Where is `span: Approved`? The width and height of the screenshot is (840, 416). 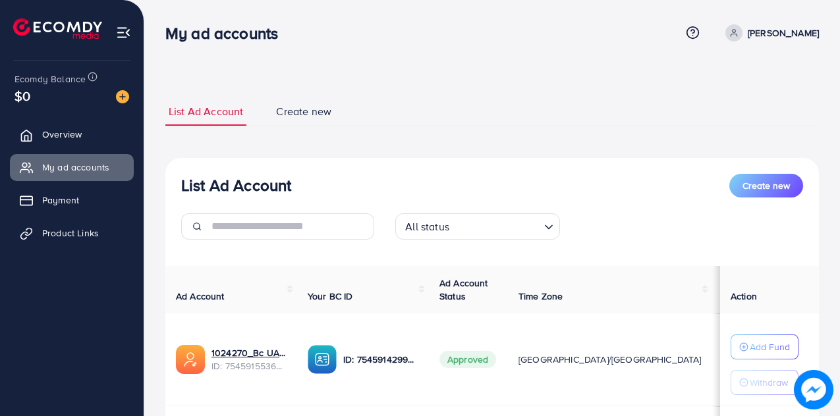 span: Approved is located at coordinates (468, 360).